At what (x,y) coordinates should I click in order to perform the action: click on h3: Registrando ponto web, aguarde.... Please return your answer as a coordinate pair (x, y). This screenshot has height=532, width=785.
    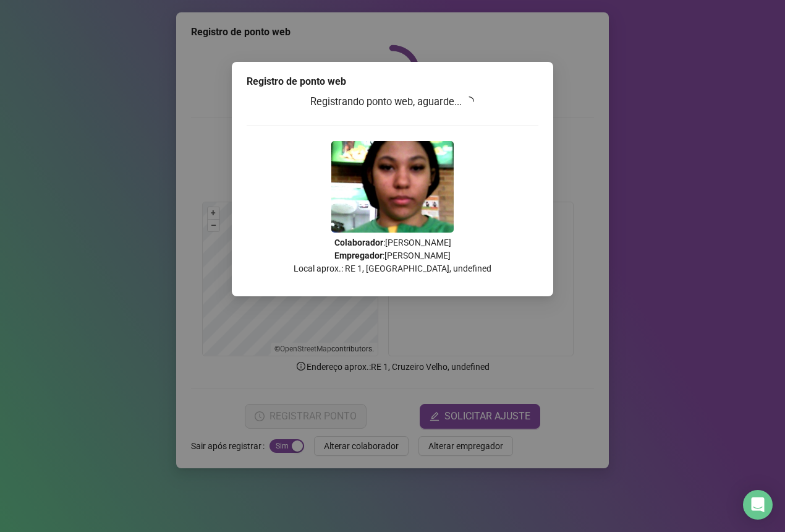
    Looking at the image, I should click on (392, 102).